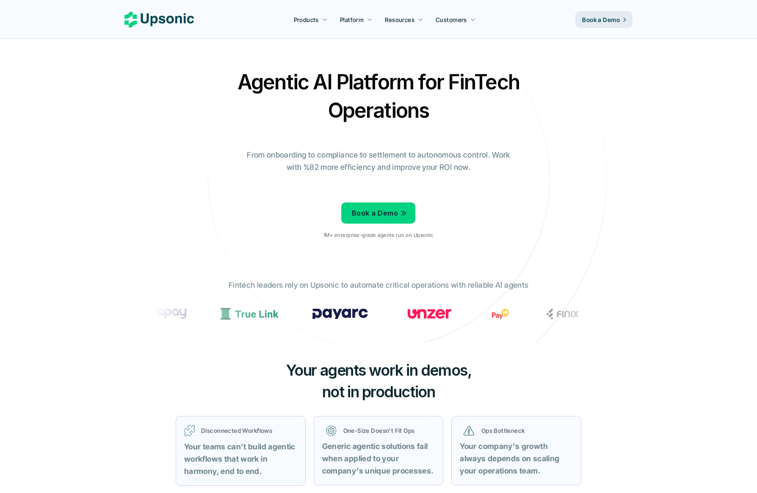 This screenshot has height=493, width=757. Describe the element at coordinates (400, 19) in the screenshot. I see `p: Resources` at that location.